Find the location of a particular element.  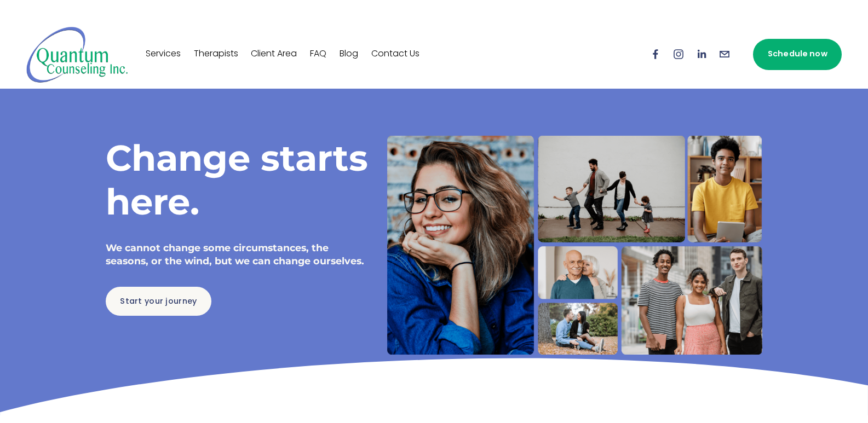

a: LinkedIn is located at coordinates (701, 54).